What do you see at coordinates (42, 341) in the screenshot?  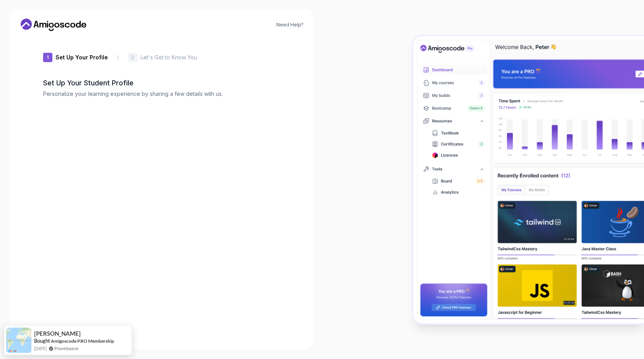 I see `span: Bought` at bounding box center [42, 341].